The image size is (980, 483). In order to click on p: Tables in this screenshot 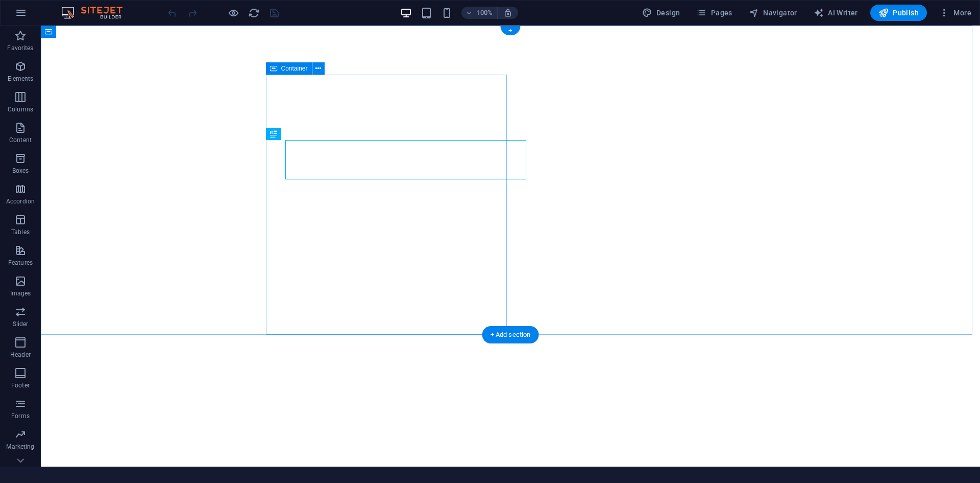, I will do `click(21, 232)`.